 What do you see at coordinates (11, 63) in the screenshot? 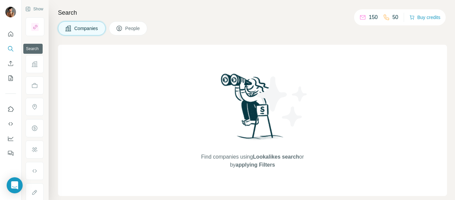
I see `button: Enrich CSV` at bounding box center [11, 63].